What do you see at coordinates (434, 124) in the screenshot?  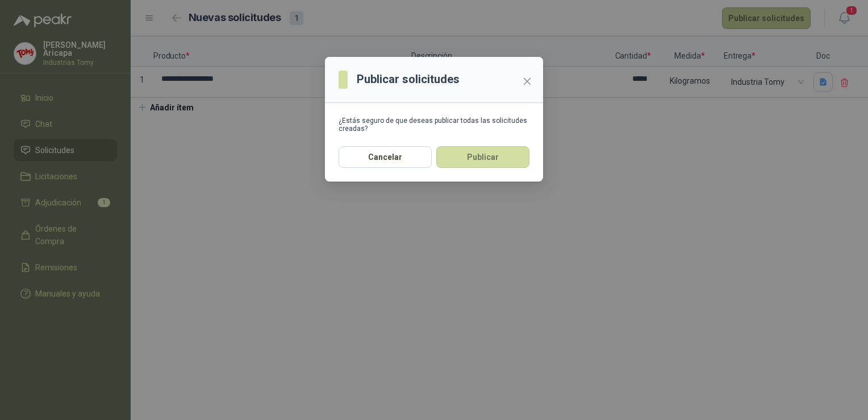 I see `div: ¿Estás seguro de que deseas publicar todas las solicitudes creadas?` at bounding box center [434, 124].